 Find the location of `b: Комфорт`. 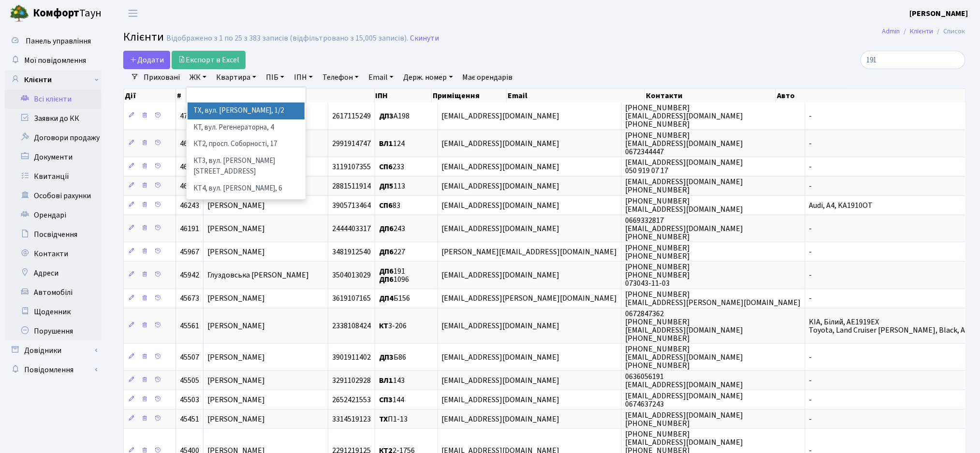

b: Комфорт is located at coordinates (56, 13).